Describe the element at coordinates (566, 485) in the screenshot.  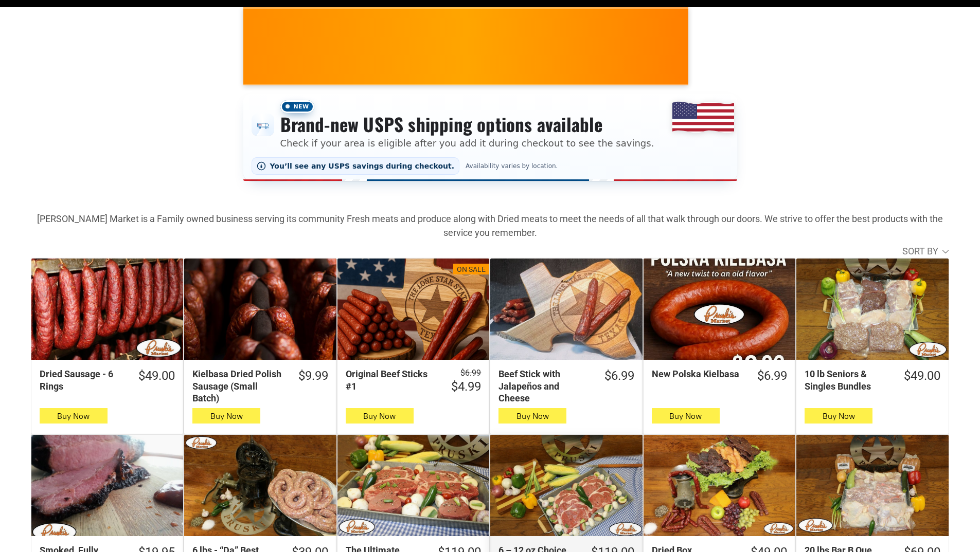
I see `a: 6 – 12 oz Choice Angus Beef Ribeyes` at that location.